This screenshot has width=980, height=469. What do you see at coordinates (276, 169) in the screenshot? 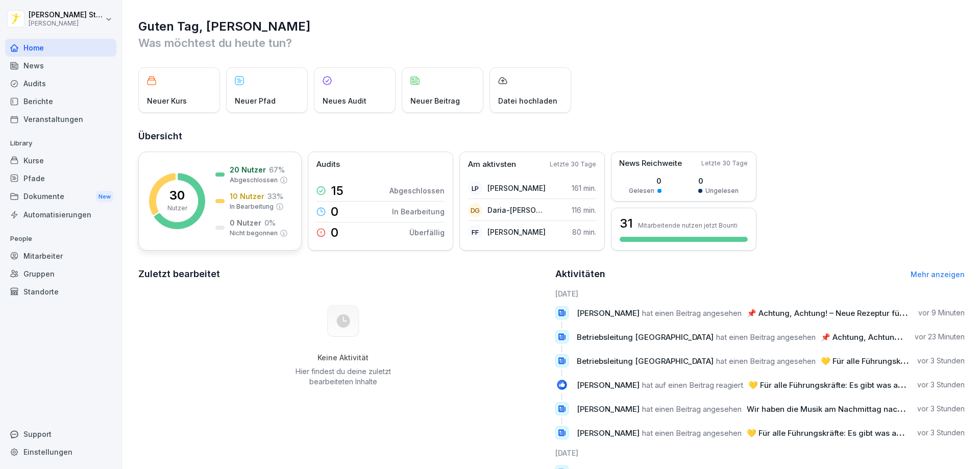
I see `p: 67 %` at bounding box center [276, 169].